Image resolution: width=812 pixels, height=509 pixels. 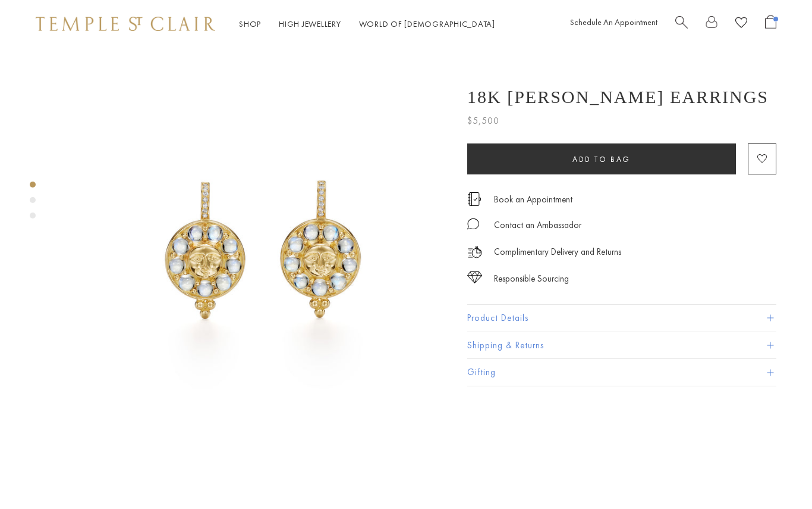 I want to click on a: View Wishlist, so click(x=741, y=24).